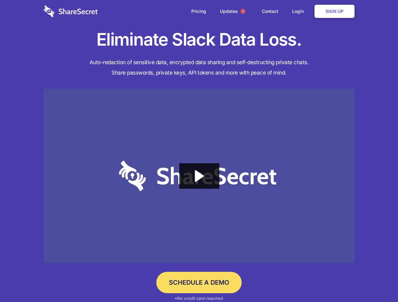  Describe the element at coordinates (199, 68) in the screenshot. I see `h4: Auto-redaction of sensitive data, encrypted data sharing and self-destructing private chats. Shar...` at that location.